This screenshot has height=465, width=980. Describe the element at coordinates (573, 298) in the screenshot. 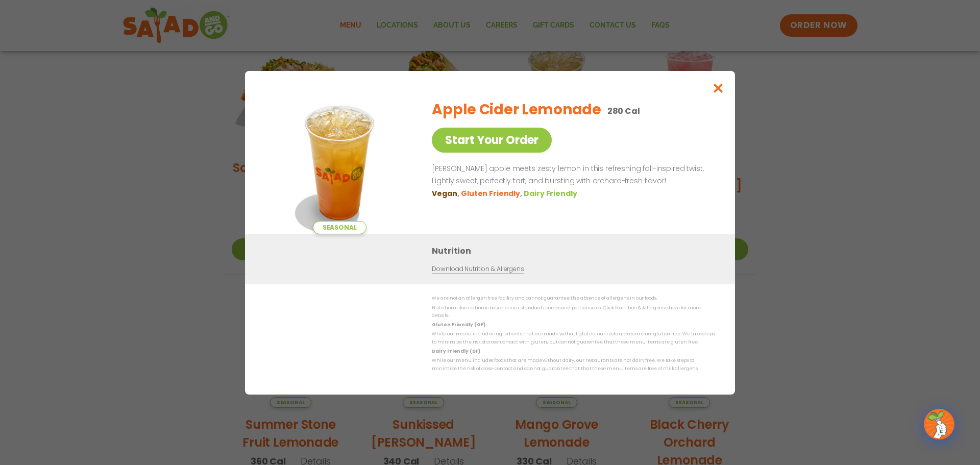

I see `p: We are not an allergen free facility and cannot guarantee the absence of allergens in our foods.` at that location.